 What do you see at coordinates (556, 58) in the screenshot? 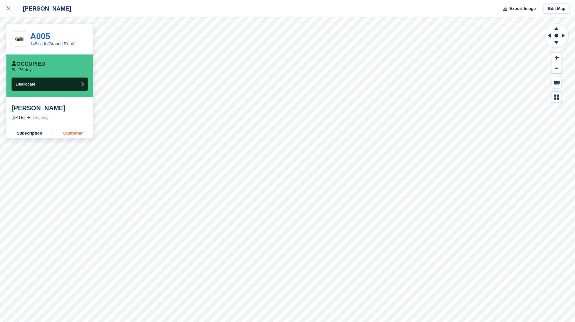
I see `button: Zoom In` at bounding box center [556, 58].